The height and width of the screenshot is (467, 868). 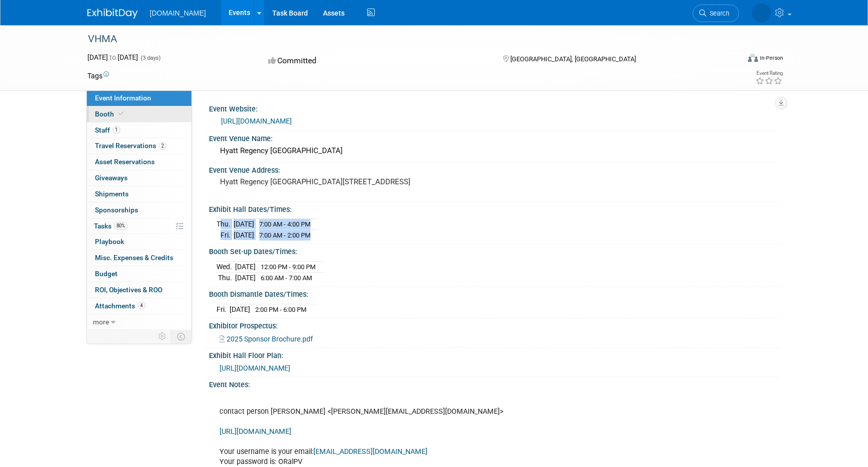 What do you see at coordinates (225, 267) in the screenshot?
I see `td: Wed.` at bounding box center [225, 267].